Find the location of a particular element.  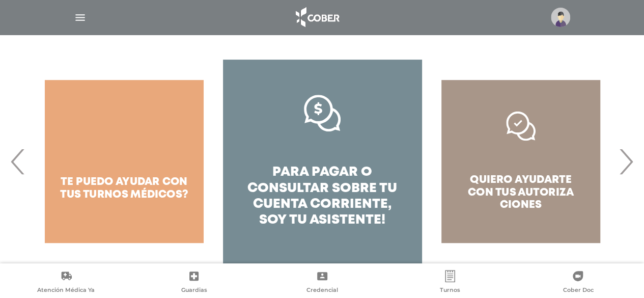

span: Credencial is located at coordinates (322, 290).